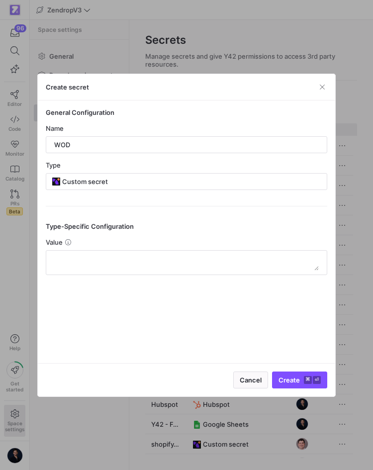 This screenshot has width=373, height=470. Describe the element at coordinates (54, 242) in the screenshot. I see `span: Value` at that location.